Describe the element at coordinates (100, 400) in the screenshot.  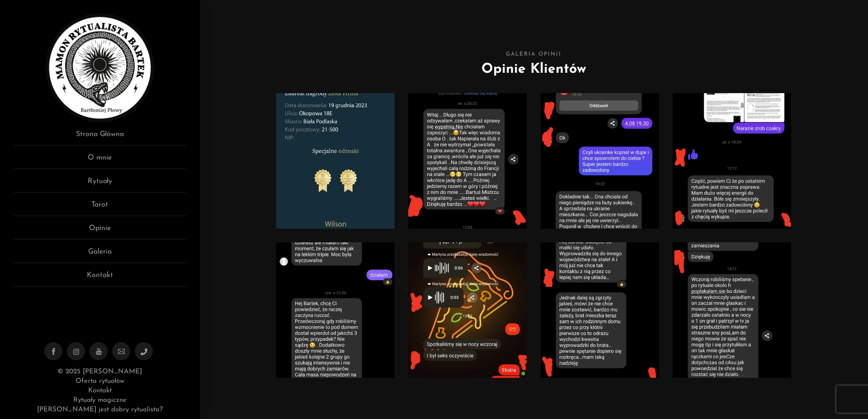
I see `a: Rytuały magiczne` at that location.